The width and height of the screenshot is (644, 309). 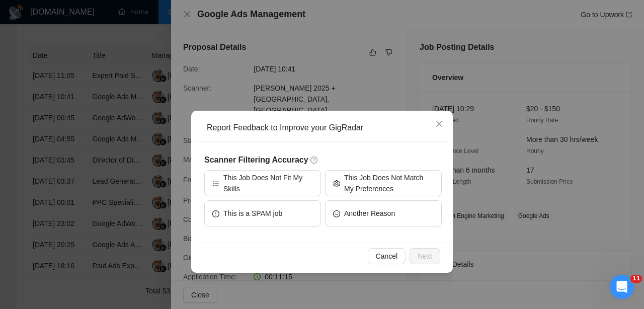 What do you see at coordinates (216, 183) in the screenshot?
I see `span: bars` at bounding box center [216, 183].